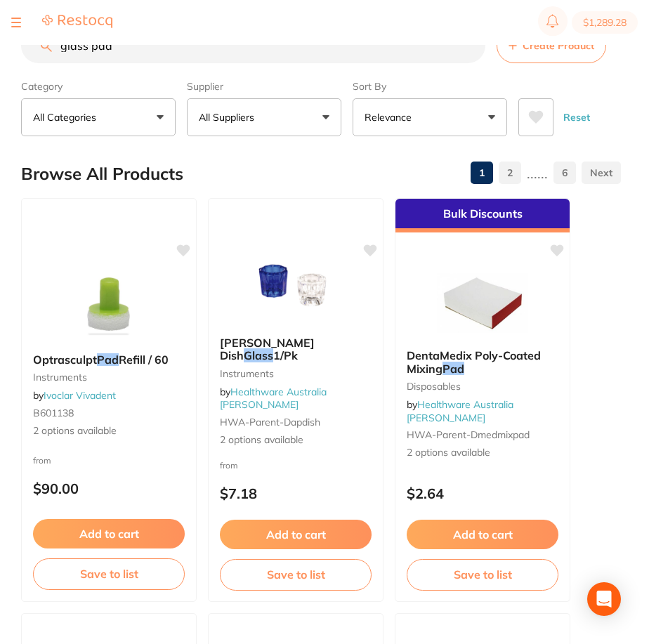  Describe the element at coordinates (102, 174) in the screenshot. I see `h2: Browse All Products` at that location.